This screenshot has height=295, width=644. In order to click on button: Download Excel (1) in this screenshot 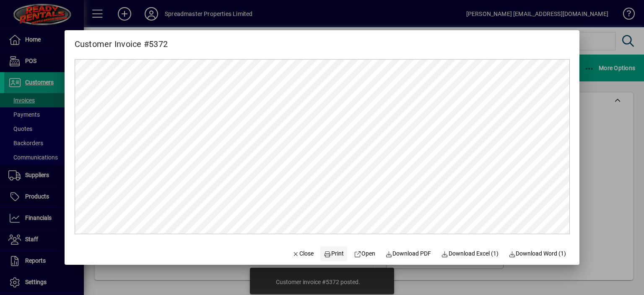, I will do `click(470, 254)`.